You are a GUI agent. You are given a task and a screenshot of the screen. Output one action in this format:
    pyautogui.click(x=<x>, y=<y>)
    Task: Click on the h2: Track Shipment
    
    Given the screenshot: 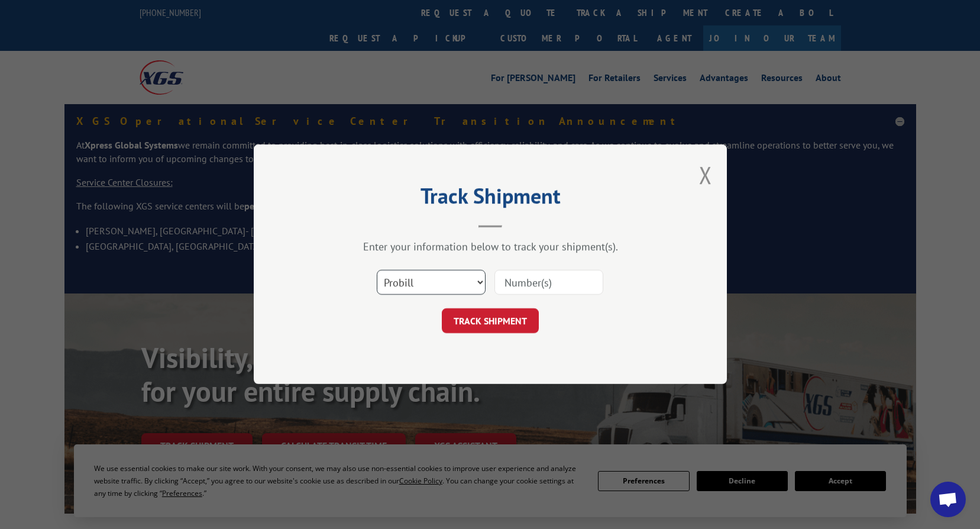 What is the action you would take?
    pyautogui.click(x=490, y=199)
    